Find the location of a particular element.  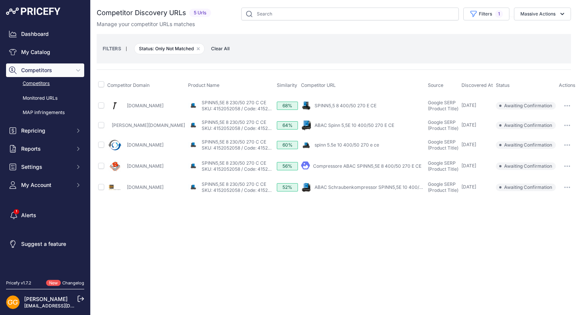

a: Compressore ABAC SPINN5,5E 8 400/50 270 E CE is located at coordinates (367, 166).